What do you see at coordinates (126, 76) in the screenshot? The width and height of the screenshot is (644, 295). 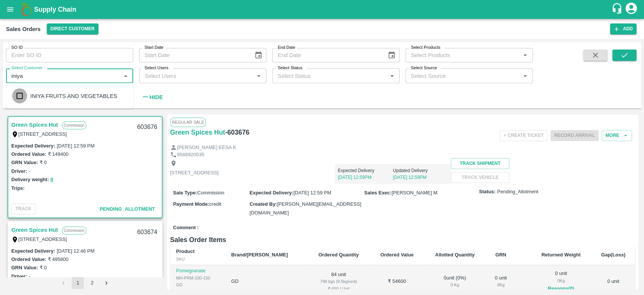 I see `button: Close` at bounding box center [126, 76].